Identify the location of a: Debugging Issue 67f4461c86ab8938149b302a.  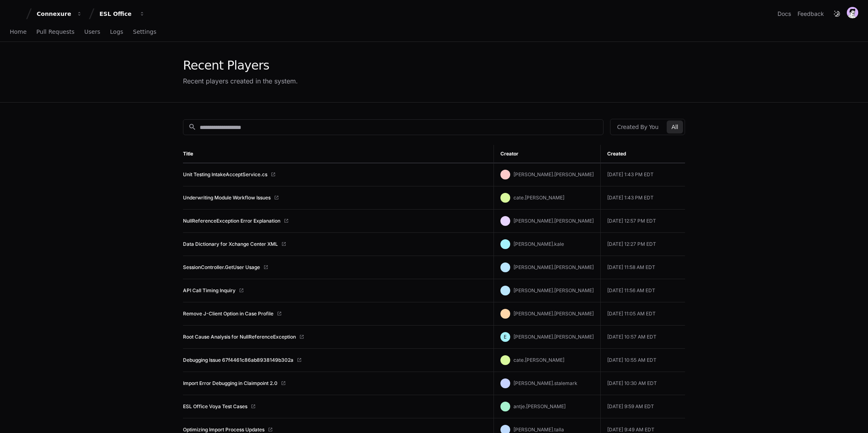
(238, 360).